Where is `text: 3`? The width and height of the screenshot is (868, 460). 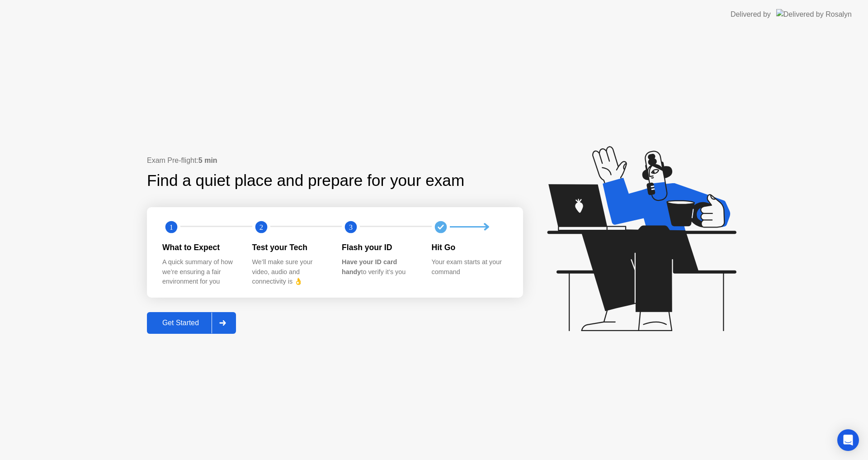
text: 3 is located at coordinates (351, 227).